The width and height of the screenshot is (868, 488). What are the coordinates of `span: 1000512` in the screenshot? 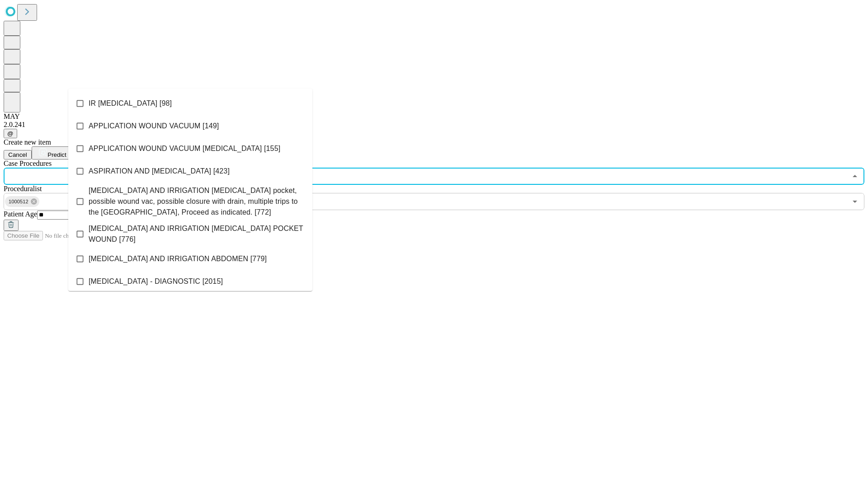 It's located at (19, 201).